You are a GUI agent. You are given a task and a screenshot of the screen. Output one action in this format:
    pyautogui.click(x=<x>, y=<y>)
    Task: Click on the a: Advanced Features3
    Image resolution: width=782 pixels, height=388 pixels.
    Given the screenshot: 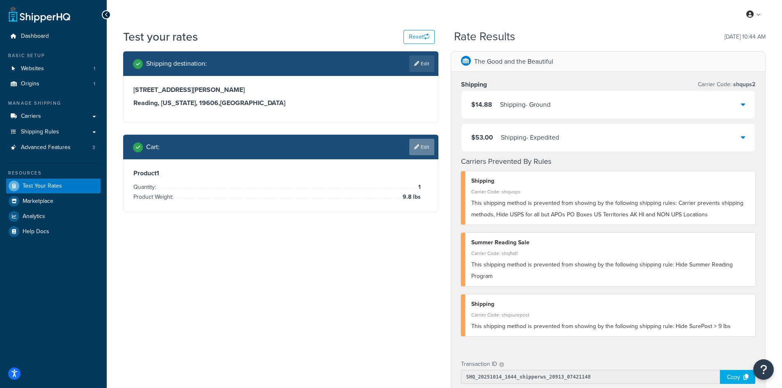 What is the action you would take?
    pyautogui.click(x=53, y=147)
    